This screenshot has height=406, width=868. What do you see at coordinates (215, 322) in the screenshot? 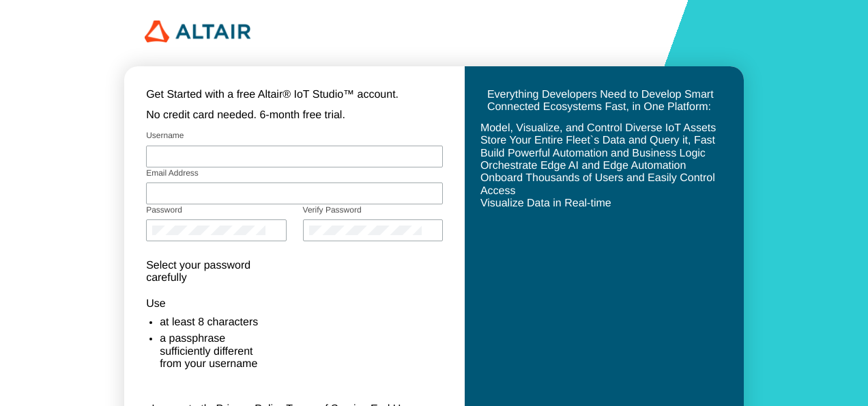
I see `li: at least 8 characters` at bounding box center [215, 322].